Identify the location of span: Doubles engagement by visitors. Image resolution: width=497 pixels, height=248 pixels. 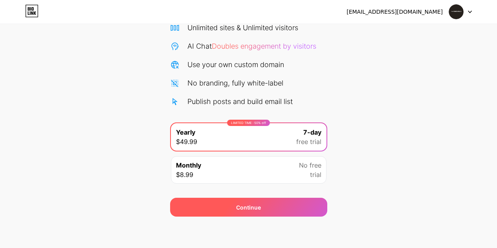
(264, 46).